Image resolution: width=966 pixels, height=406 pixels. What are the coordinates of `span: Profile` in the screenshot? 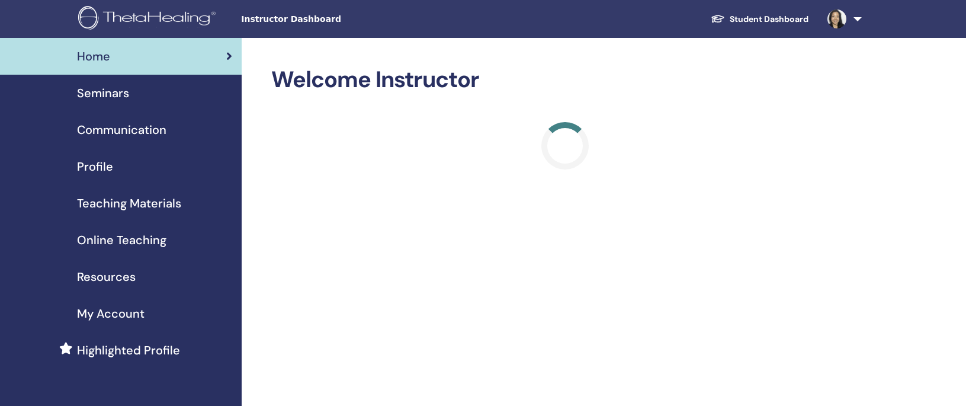 It's located at (95, 166).